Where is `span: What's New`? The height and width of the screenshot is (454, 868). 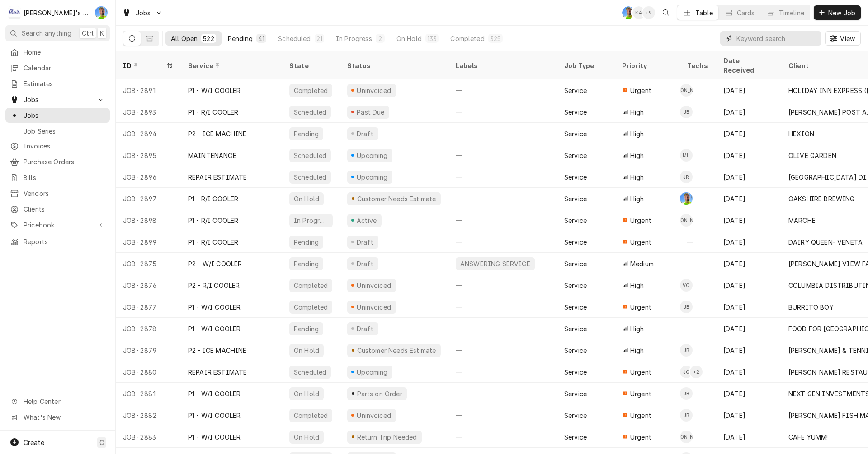 span: What's New is located at coordinates (64, 417).